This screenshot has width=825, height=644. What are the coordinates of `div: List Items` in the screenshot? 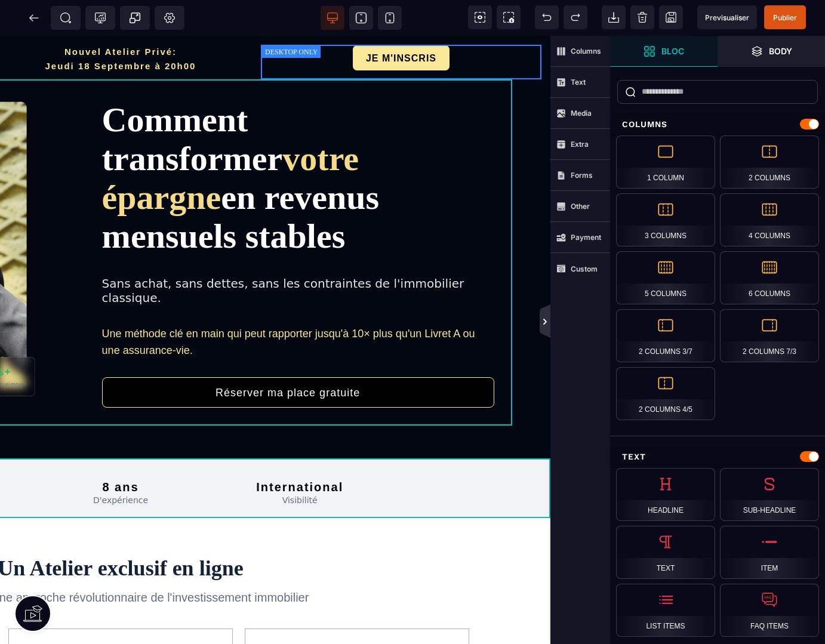 It's located at (666, 610).